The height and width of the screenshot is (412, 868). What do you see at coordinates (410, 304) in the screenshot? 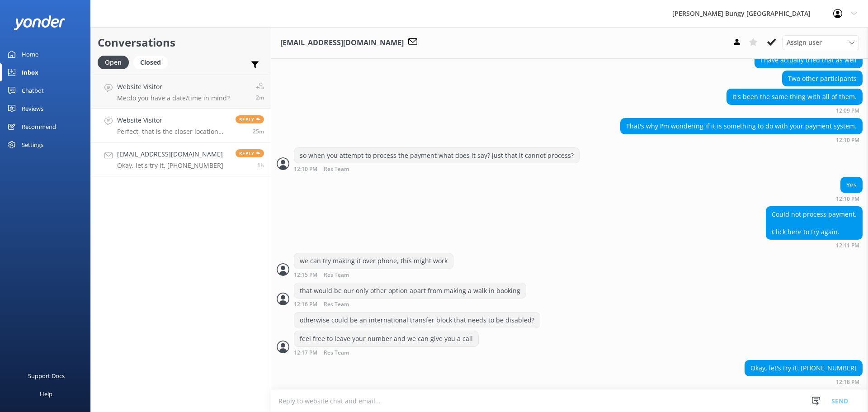
I see `div: Sep 15 2025 12:16pm (UTC +12:00) Pacific/Auckland` at bounding box center [410, 304].